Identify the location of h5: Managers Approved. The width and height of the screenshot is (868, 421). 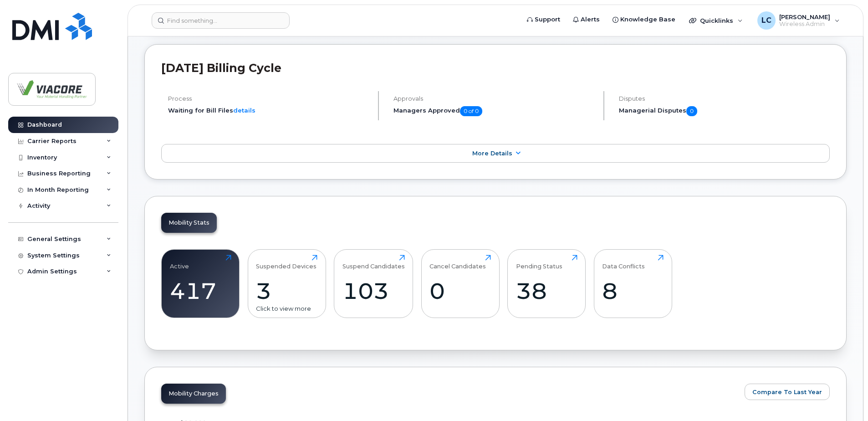
(495, 111).